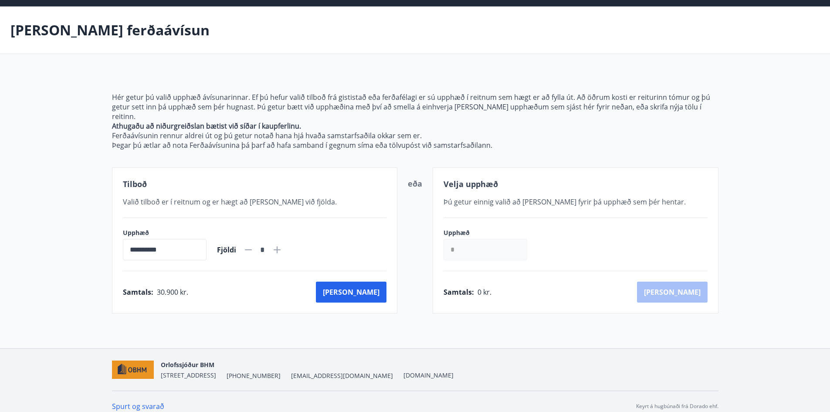  What do you see at coordinates (138, 406) in the screenshot?
I see `a: Spurt og svarað` at bounding box center [138, 406].